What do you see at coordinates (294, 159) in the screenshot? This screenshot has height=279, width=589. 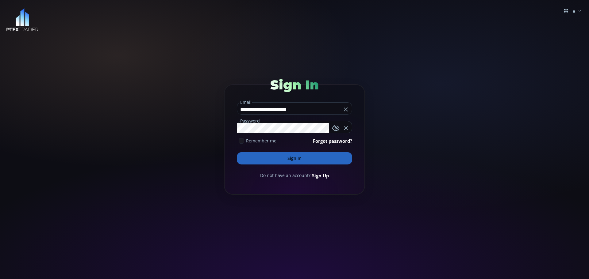 I see `button: Sign In` at bounding box center [294, 159].